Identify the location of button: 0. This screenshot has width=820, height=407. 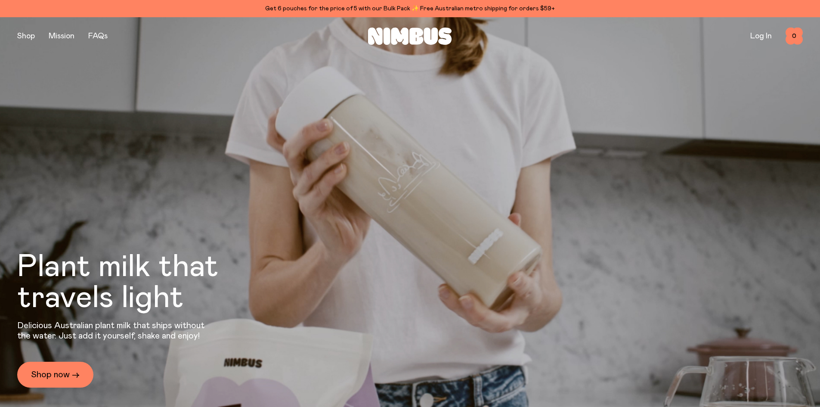
(794, 36).